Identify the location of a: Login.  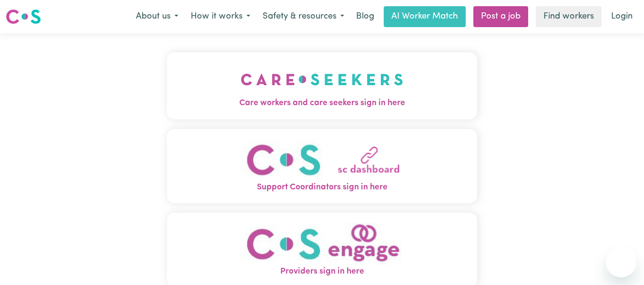
(622, 16).